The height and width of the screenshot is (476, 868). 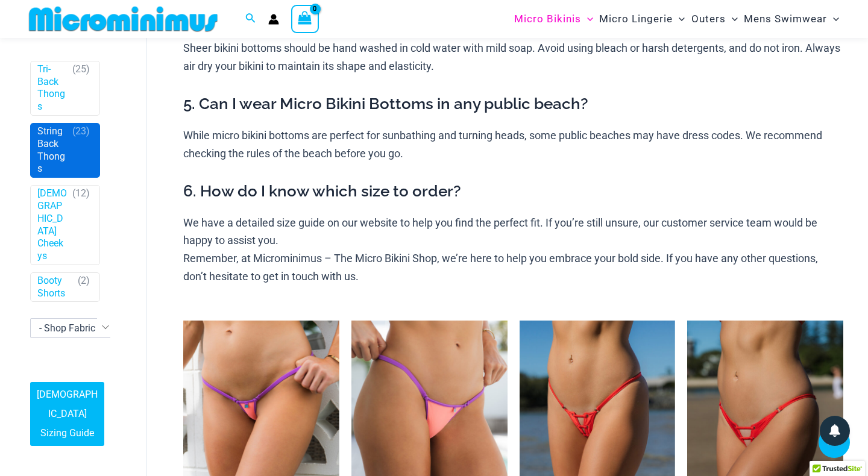 What do you see at coordinates (548, 18) in the screenshot?
I see `span: Micro Bikinis` at bounding box center [548, 18].